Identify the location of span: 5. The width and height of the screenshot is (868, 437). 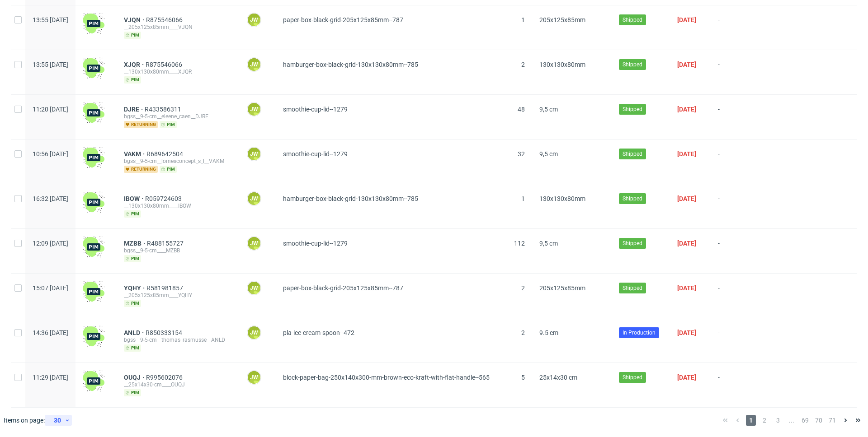
(523, 378).